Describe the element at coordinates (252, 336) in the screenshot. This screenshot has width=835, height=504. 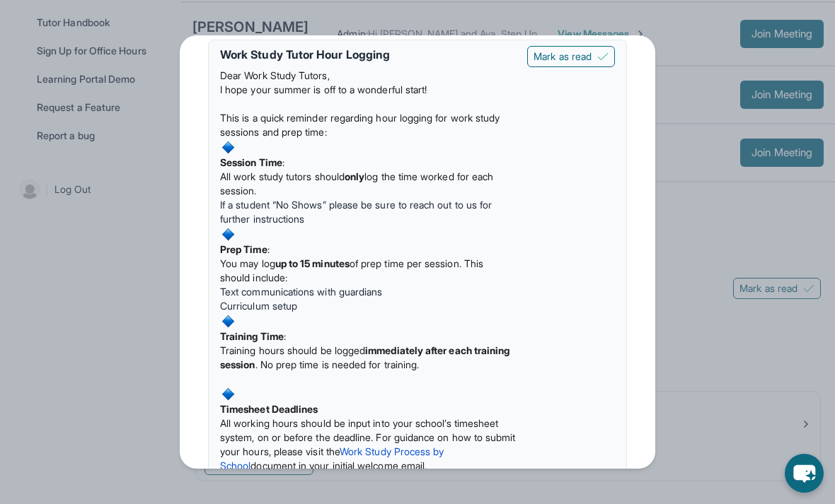
I see `strong: Training Time` at that location.